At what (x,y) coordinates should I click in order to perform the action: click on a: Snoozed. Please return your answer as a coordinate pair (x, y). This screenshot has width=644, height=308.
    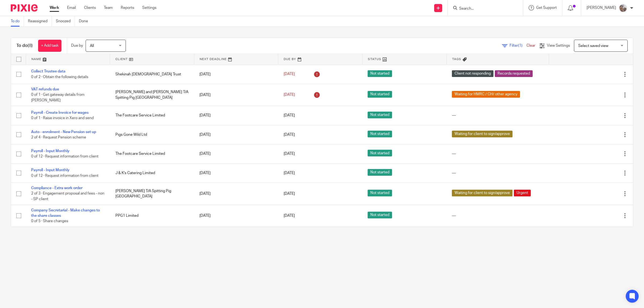
    Looking at the image, I should click on (65, 21).